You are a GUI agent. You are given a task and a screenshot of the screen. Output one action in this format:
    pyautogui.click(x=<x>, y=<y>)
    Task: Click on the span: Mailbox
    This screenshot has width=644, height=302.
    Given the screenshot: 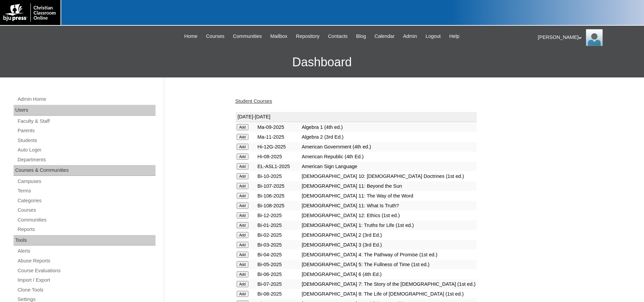 What is the action you would take?
    pyautogui.click(x=279, y=36)
    